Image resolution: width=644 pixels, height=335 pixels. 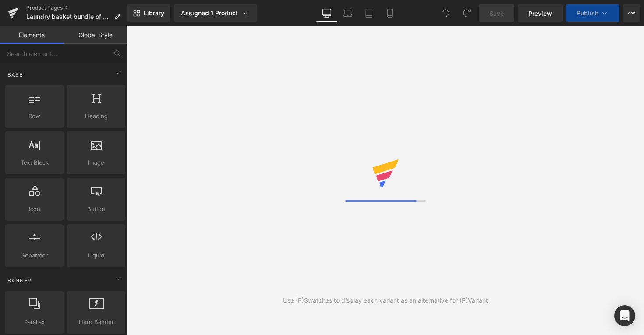 I want to click on a: Laptop, so click(x=348, y=13).